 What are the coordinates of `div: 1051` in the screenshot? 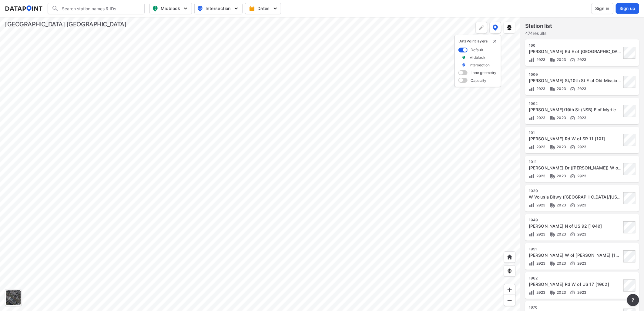 It's located at (575, 249).